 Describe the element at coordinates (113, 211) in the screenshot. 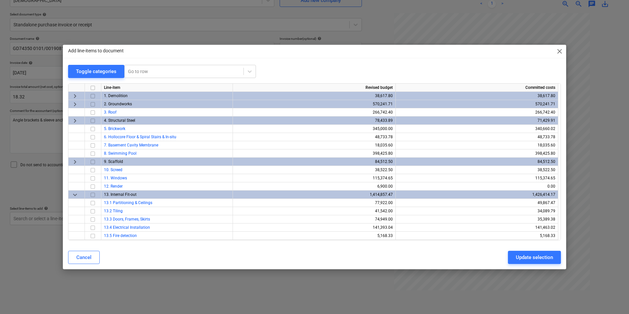

I see `a: 13.2 Tiling` at that location.